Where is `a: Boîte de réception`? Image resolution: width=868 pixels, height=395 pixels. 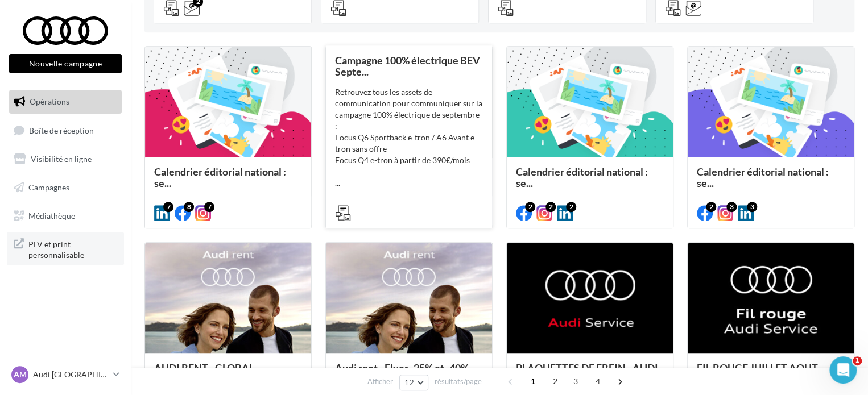
a: Boîte de réception is located at coordinates (66, 130).